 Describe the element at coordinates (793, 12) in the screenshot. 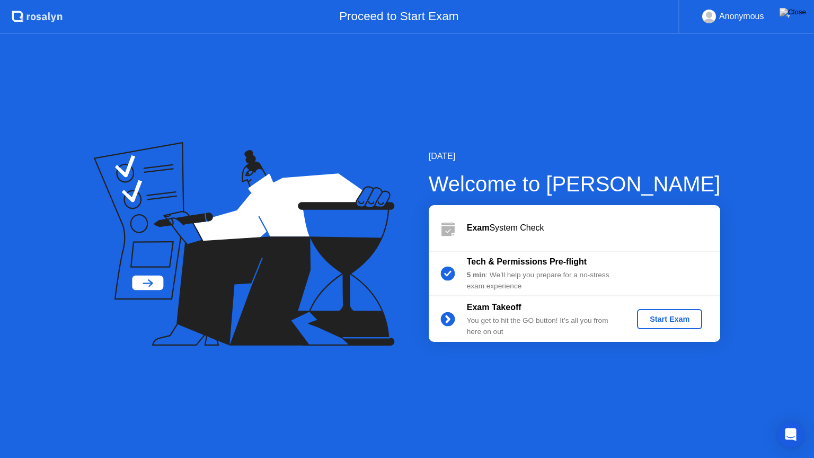

I see `img: Close` at that location.